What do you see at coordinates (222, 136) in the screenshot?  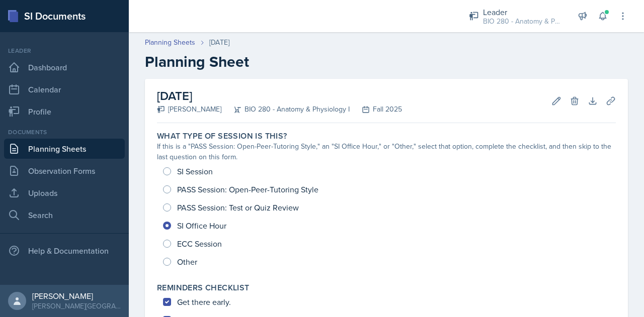 I see `label: What type of session is this?` at bounding box center [222, 136].